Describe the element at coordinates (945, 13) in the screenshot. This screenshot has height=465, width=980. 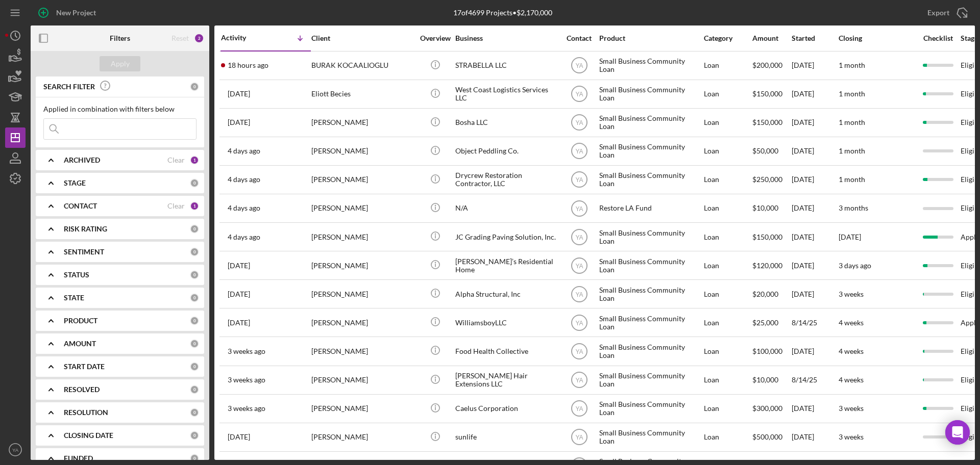
I see `button: Export` at that location.